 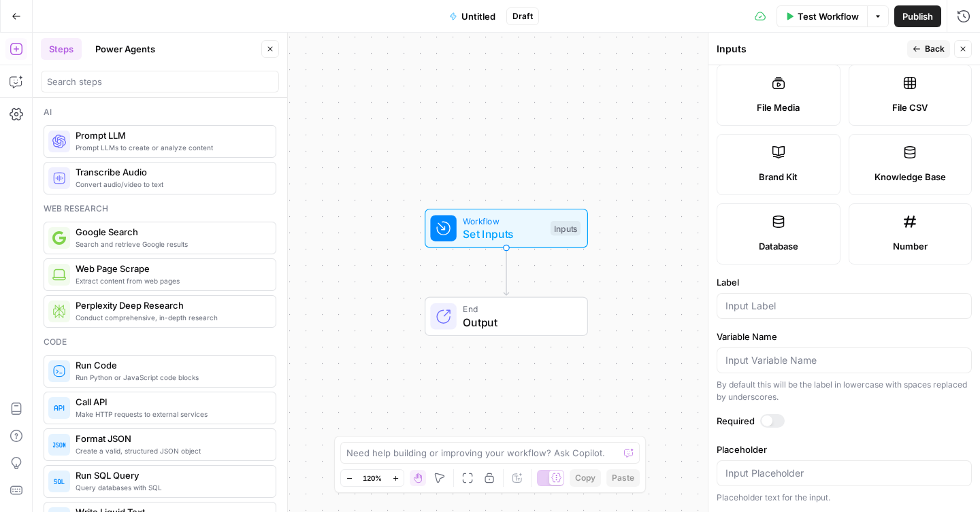 What do you see at coordinates (372, 478) in the screenshot?
I see `span: 120%` at bounding box center [372, 478].